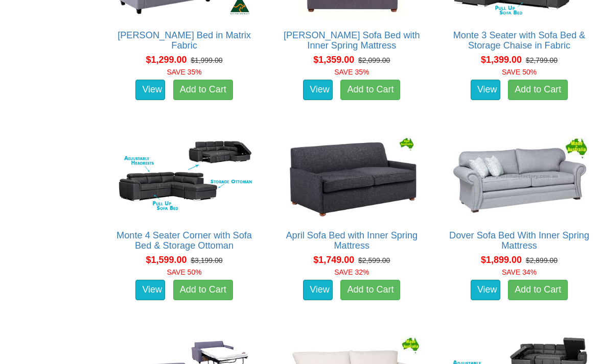 The image size is (603, 364). What do you see at coordinates (334, 60) in the screenshot?
I see `span: $1,359.00` at bounding box center [334, 60].